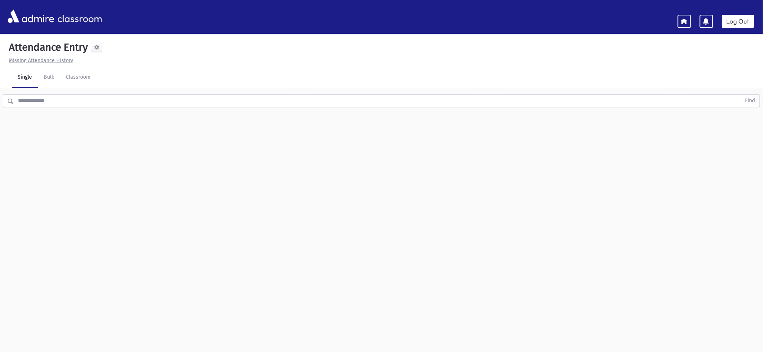  Describe the element at coordinates (31, 16) in the screenshot. I see `img: AdmirePro` at that location.